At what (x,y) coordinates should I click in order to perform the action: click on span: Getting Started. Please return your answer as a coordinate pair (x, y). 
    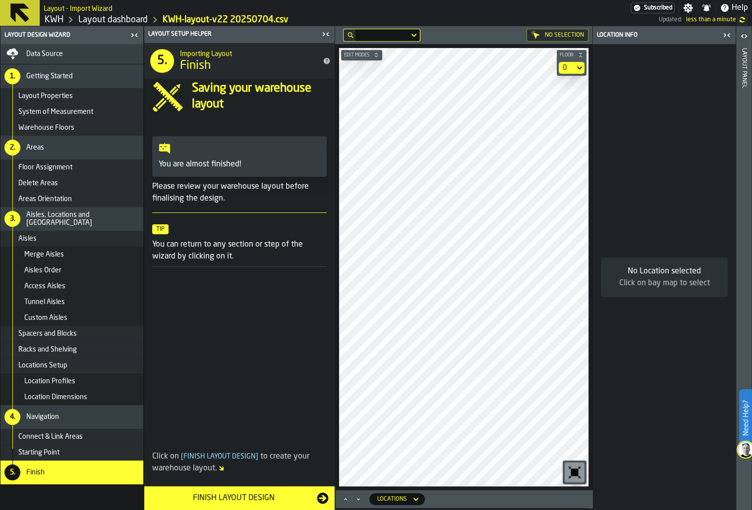
    Looking at the image, I should click on (50, 76).